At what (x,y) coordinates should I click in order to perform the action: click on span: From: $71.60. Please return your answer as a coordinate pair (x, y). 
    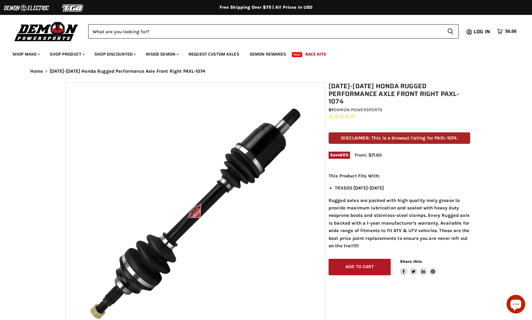
    Looking at the image, I should click on (368, 155).